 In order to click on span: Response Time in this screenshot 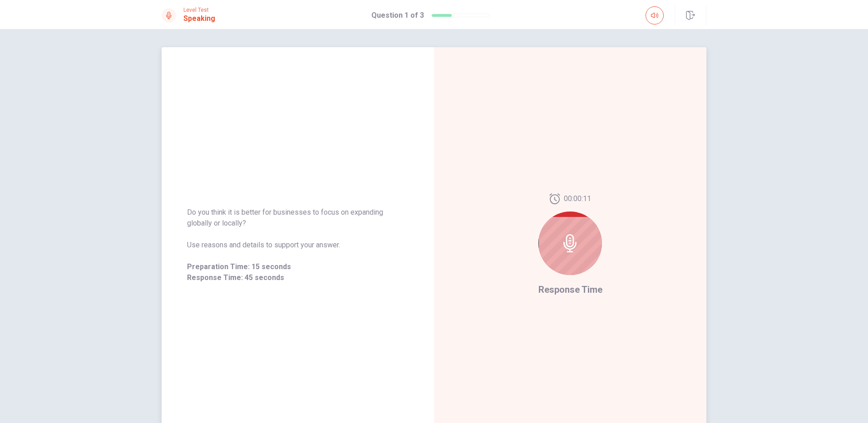, I will do `click(570, 289)`.